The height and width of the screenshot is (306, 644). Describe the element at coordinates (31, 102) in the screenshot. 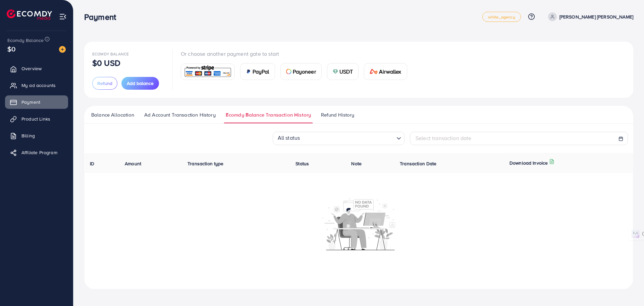

I see `span: Payment` at that location.